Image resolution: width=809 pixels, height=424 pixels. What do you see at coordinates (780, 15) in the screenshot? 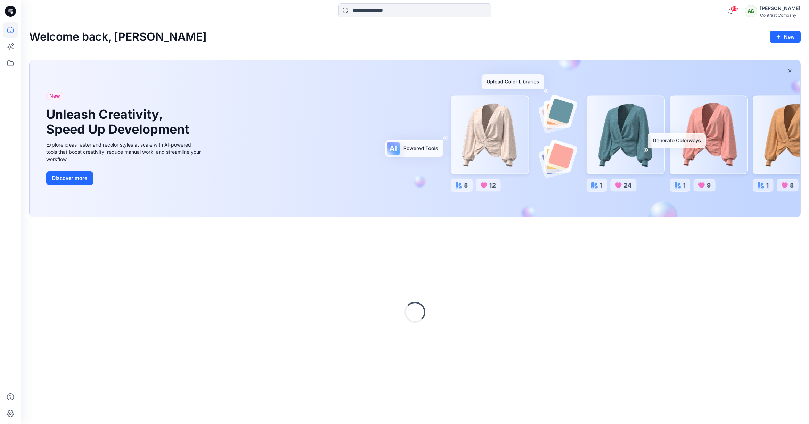
I see `div: Contrast Company` at bounding box center [780, 15].